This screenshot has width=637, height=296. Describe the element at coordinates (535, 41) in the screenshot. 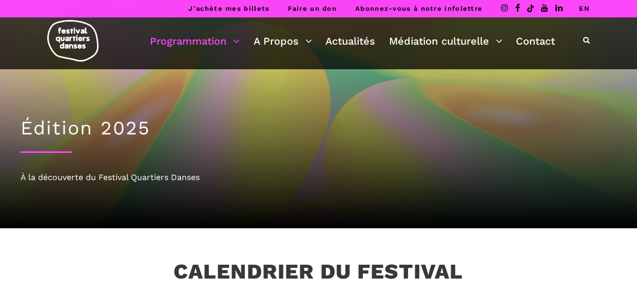

I see `a: Contact` at that location.